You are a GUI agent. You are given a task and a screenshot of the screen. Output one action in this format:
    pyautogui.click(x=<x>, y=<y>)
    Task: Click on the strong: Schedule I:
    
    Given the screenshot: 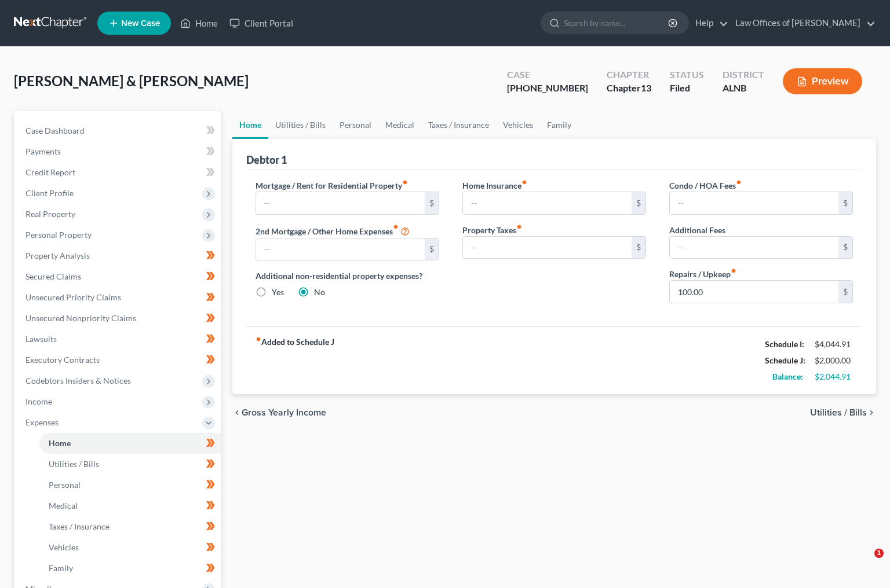 What is the action you would take?
    pyautogui.click(x=784, y=344)
    